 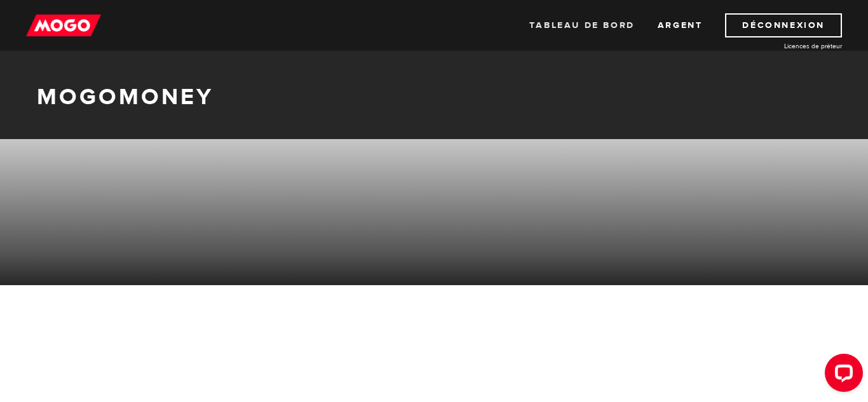 I want to click on button: Open LiveChat chat widget, so click(x=29, y=24).